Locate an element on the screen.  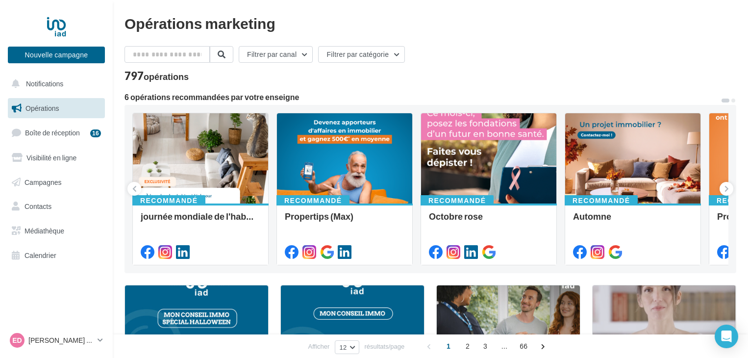
button: Notifications is located at coordinates (54, 84).